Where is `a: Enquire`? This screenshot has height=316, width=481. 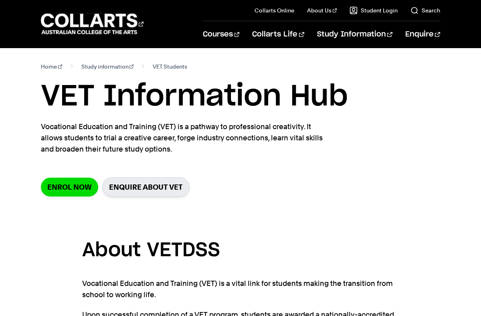
a: Enquire is located at coordinates (423, 34).